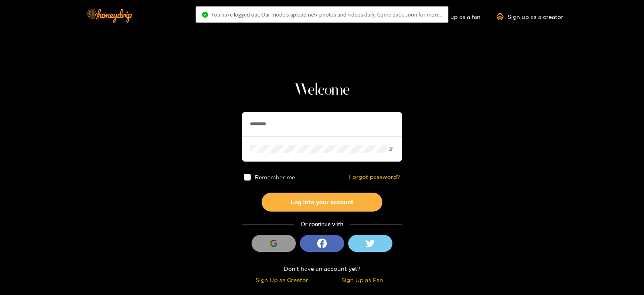  What do you see at coordinates (391, 148) in the screenshot?
I see `span: eye-invisible` at bounding box center [391, 148].